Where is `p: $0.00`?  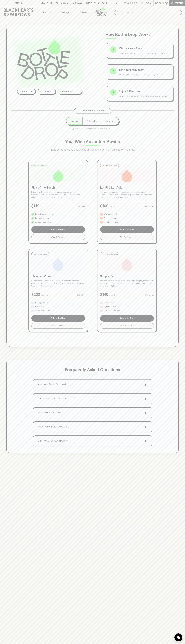 p: $0.00 is located at coordinates (159, 3).